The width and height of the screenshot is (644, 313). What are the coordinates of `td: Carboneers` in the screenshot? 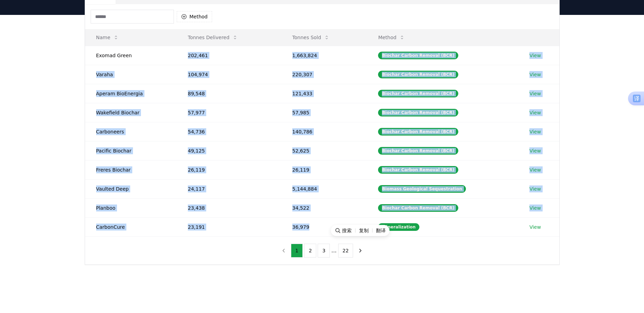 It's located at (131, 131).